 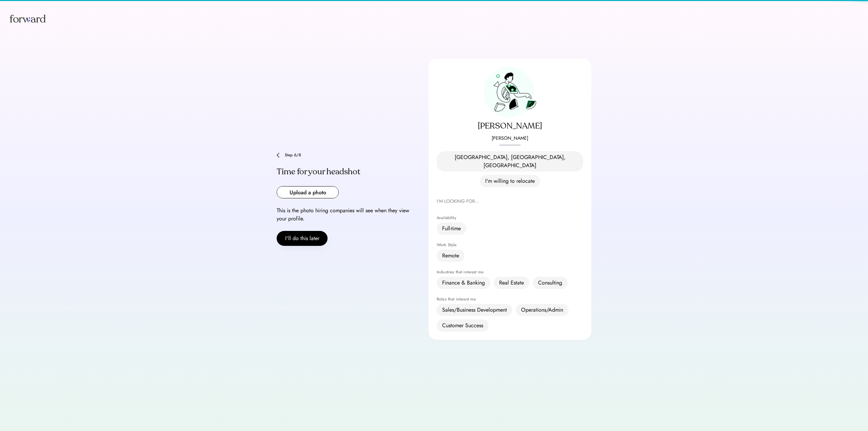 I want to click on div: Industries that interest me, so click(x=510, y=272).